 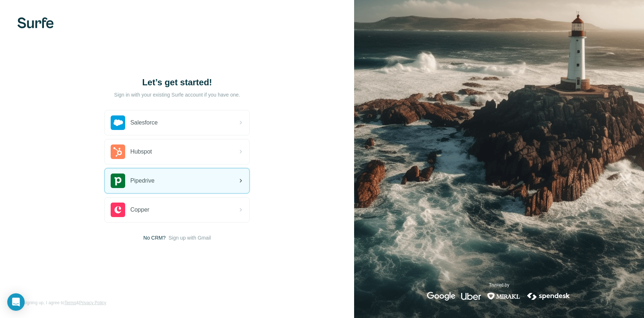 What do you see at coordinates (93, 303) in the screenshot?
I see `a: Privacy Policy` at bounding box center [93, 303].